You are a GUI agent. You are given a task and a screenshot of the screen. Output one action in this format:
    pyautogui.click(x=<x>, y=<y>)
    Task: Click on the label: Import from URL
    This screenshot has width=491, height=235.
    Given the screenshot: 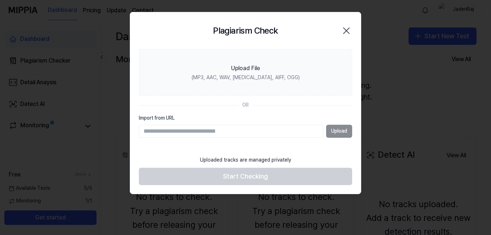 What is the action you would take?
    pyautogui.click(x=245, y=118)
    